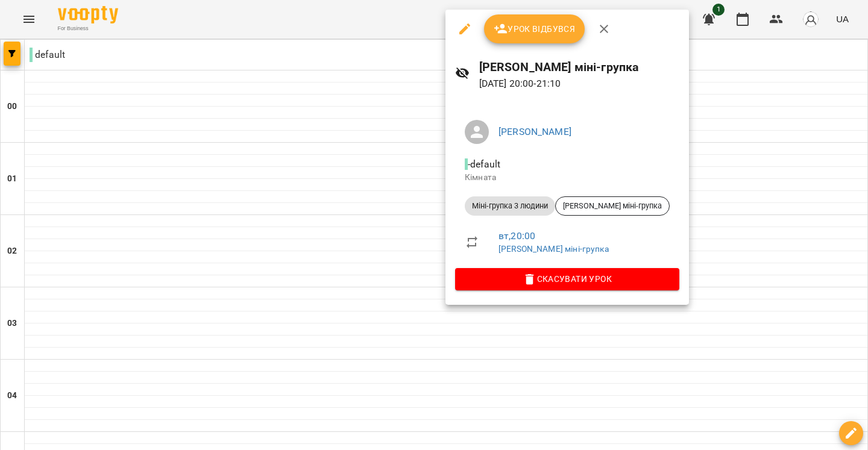 Image resolution: width=868 pixels, height=450 pixels. I want to click on span: Урок відбувся, so click(535, 29).